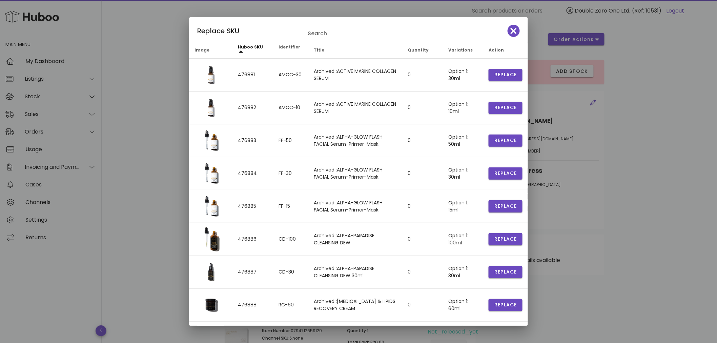 Image resolution: width=717 pixels, height=343 pixels. I want to click on span: Image, so click(202, 50).